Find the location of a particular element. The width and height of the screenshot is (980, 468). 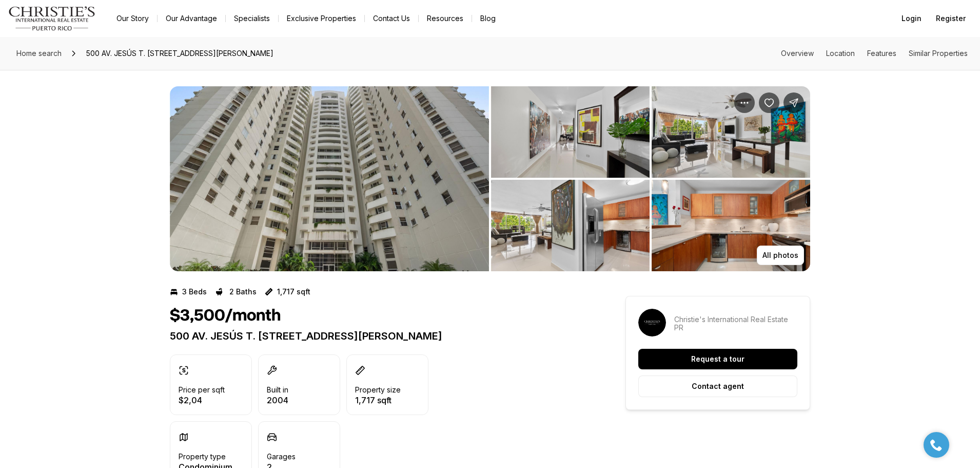

img: logo is located at coordinates (51, 19).